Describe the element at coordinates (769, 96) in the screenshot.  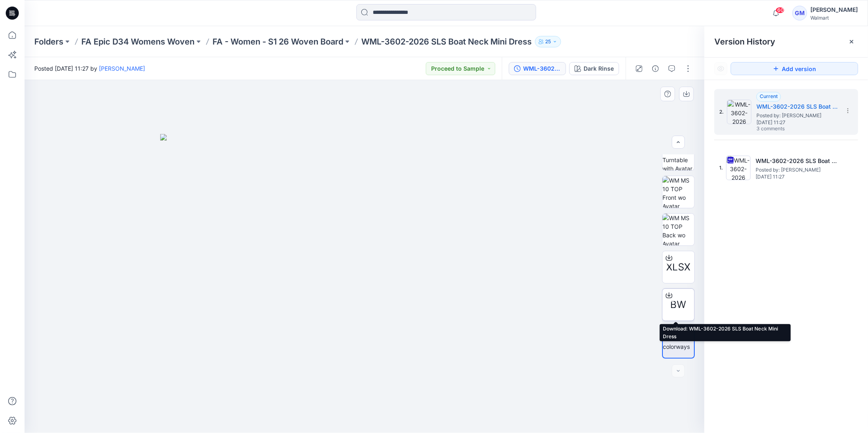
I see `span: Current` at that location.